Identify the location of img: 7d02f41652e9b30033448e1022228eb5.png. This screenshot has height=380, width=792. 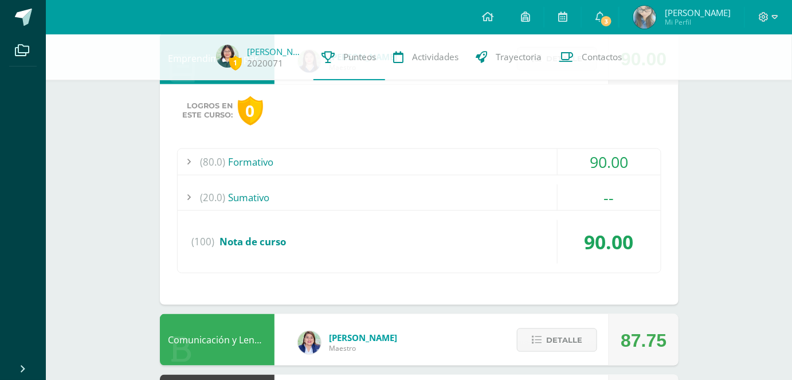
(645, 17).